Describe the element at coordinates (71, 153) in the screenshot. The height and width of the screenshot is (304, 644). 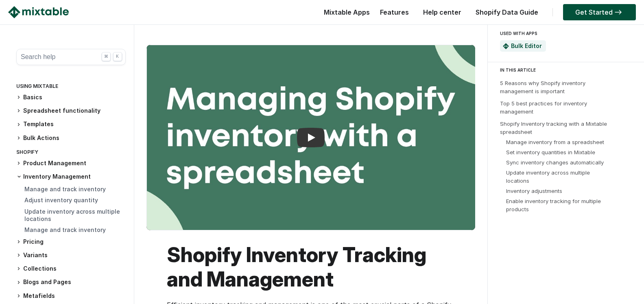
I see `div: Shopify` at that location.